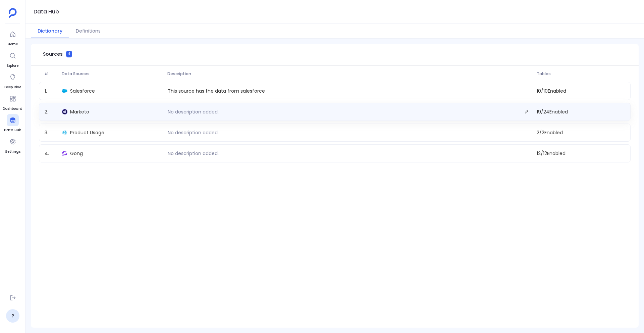  Describe the element at coordinates (13, 145) in the screenshot. I see `a: Settings` at that location.